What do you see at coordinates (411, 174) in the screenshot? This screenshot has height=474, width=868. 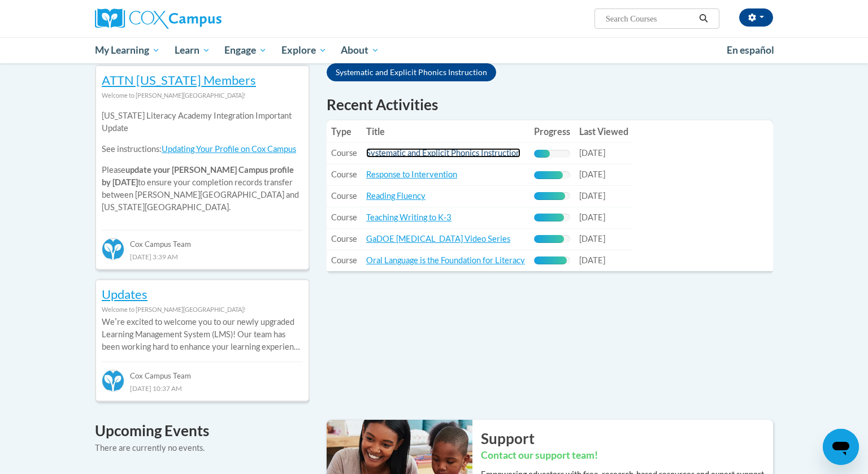 I see `a: Response to Intervention` at bounding box center [411, 174].